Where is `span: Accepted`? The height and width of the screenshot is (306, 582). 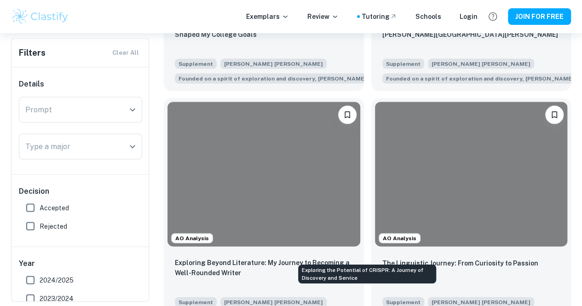 span: Accepted is located at coordinates (54, 208).